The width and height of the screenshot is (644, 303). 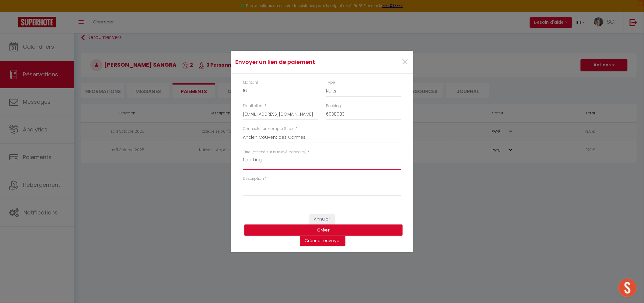 I want to click on label: Titre (affiché sur le relevé bancaire), so click(x=275, y=152).